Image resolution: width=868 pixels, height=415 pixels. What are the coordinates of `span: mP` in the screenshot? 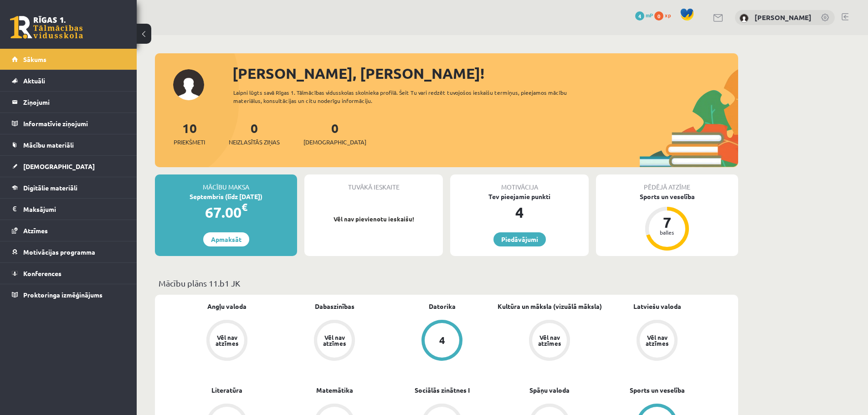 It's located at (650, 15).